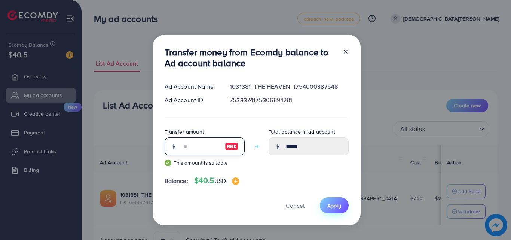 This screenshot has width=511, height=240. Describe the element at coordinates (168, 163) in the screenshot. I see `img: guide` at that location.